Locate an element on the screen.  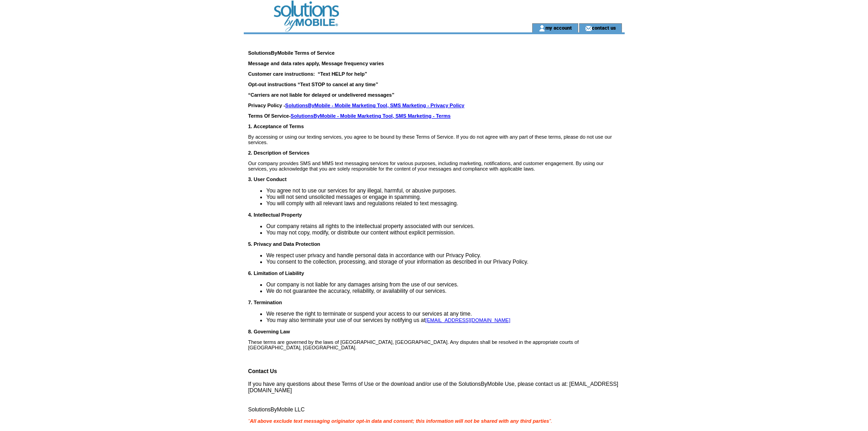
strong: Message and data rates apply, Message frequency varies is located at coordinates (316, 63).